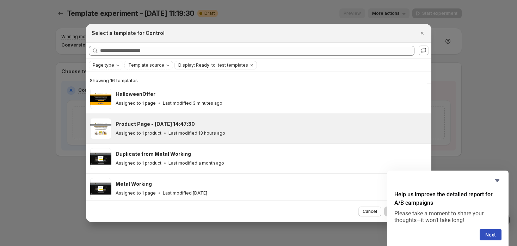 The width and height of the screenshot is (517, 246). I want to click on button: Cancel, so click(369, 211).